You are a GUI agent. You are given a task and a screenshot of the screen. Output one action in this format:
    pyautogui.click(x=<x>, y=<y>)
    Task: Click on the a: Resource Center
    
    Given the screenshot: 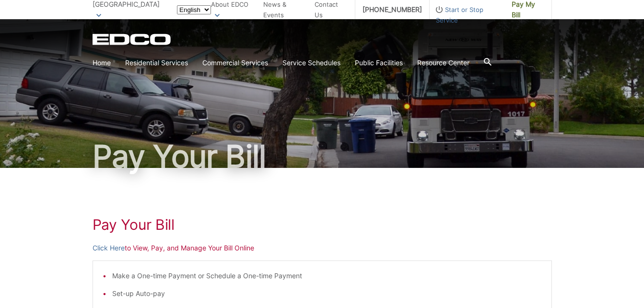 What is the action you would take?
    pyautogui.click(x=443, y=63)
    